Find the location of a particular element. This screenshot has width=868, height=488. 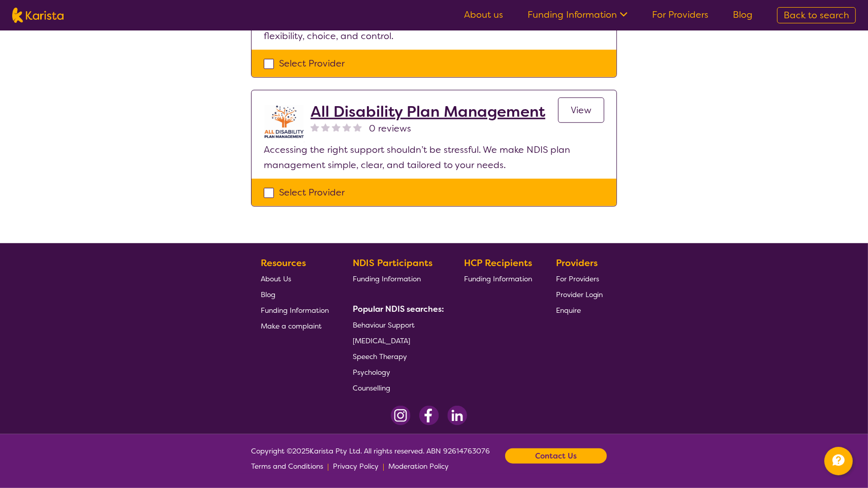

a: About Us is located at coordinates (295, 278).